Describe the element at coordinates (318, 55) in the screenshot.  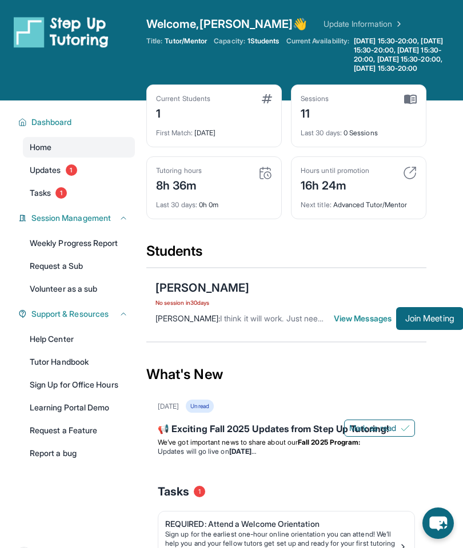
I see `span: Current Availability:` at that location.